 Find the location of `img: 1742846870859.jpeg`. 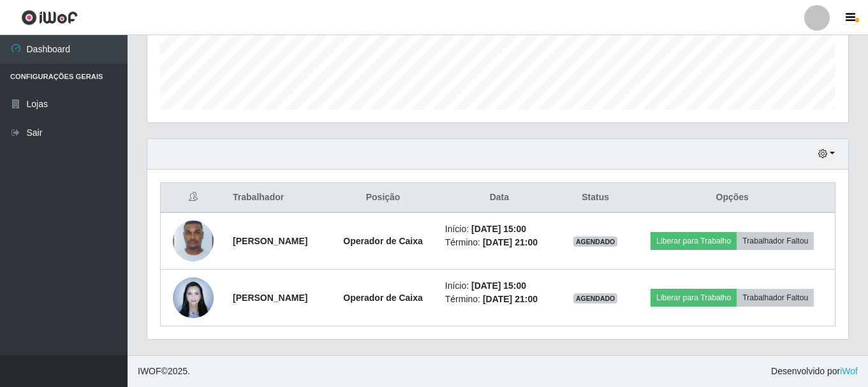

img: 1742846870859.jpeg is located at coordinates (193, 298).